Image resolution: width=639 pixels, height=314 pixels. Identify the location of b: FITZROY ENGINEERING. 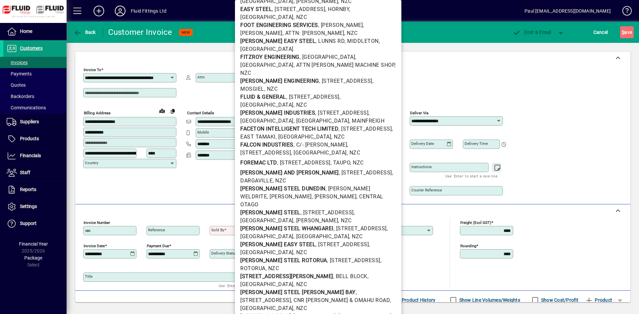
(270, 57).